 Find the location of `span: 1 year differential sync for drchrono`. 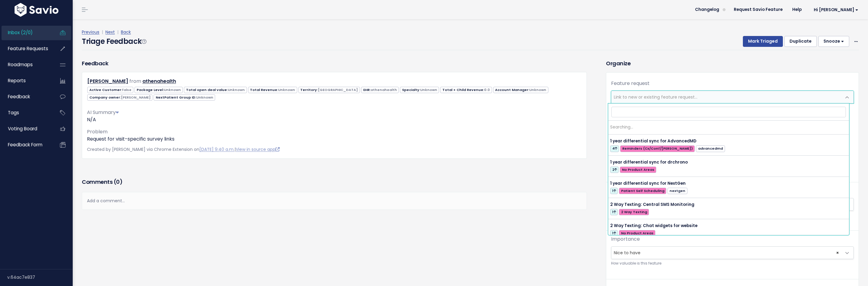

span: 1 year differential sync for drchrono is located at coordinates (649, 162).